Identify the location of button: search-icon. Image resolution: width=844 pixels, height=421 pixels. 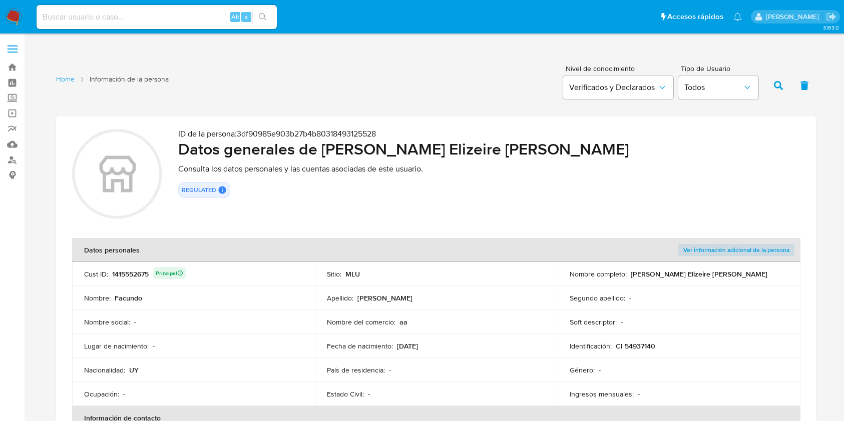
(262, 17).